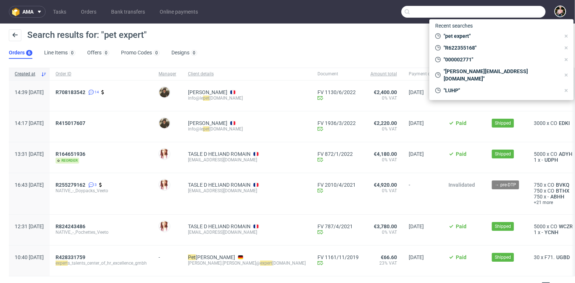 The width and height of the screenshot is (575, 283). Describe the element at coordinates (554, 203) in the screenshot. I see `a: +21 more` at that location.